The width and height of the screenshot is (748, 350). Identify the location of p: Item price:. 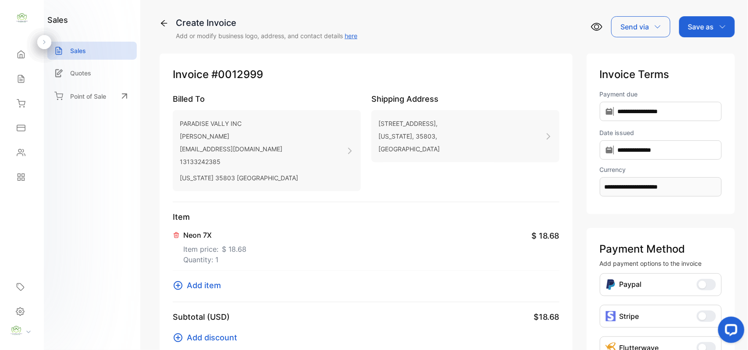
(215, 247).